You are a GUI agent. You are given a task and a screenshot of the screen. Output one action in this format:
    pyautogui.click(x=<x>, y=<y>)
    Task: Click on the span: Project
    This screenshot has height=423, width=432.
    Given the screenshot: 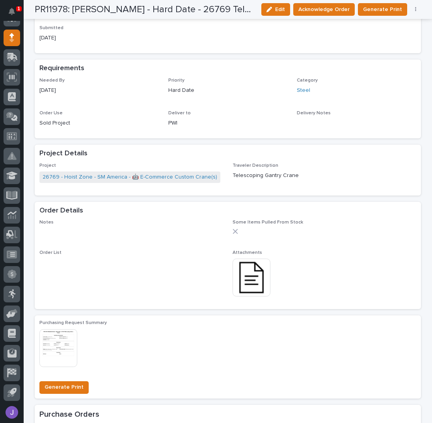 What is the action you would take?
    pyautogui.click(x=48, y=166)
    